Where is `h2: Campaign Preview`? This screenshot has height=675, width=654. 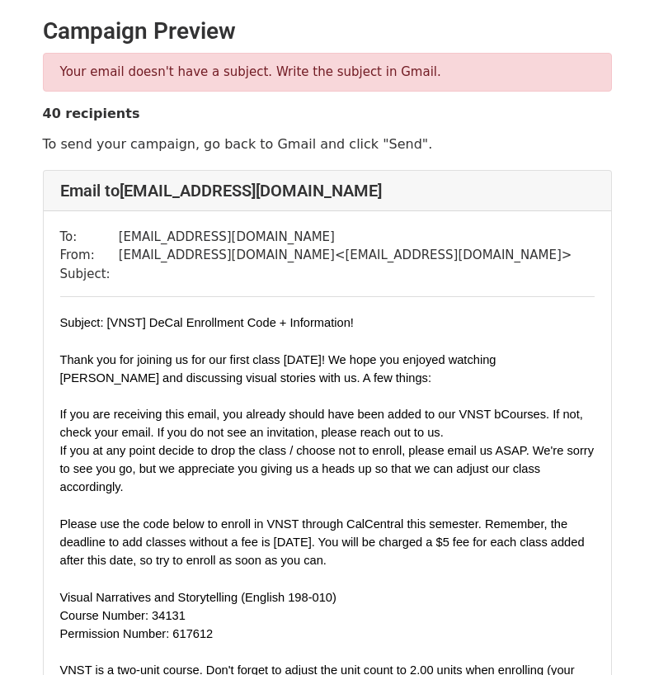 h2: Campaign Preview is located at coordinates (327, 31).